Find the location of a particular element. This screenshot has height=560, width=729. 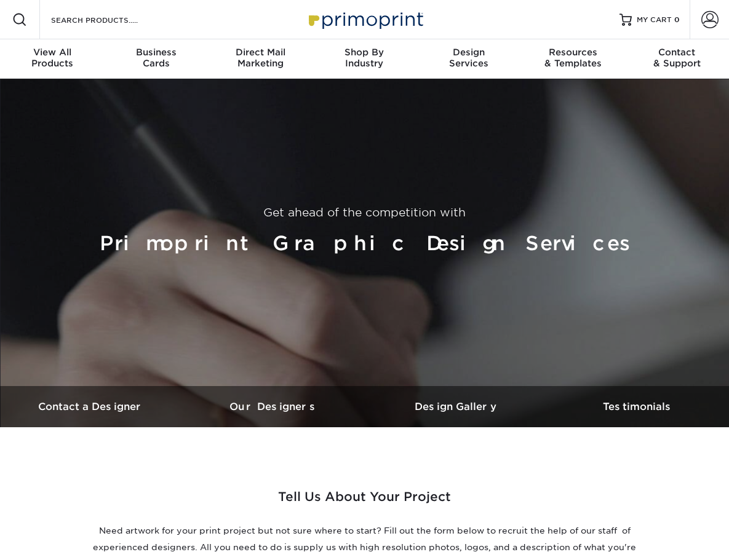

a: Our Designers is located at coordinates (273, 406).